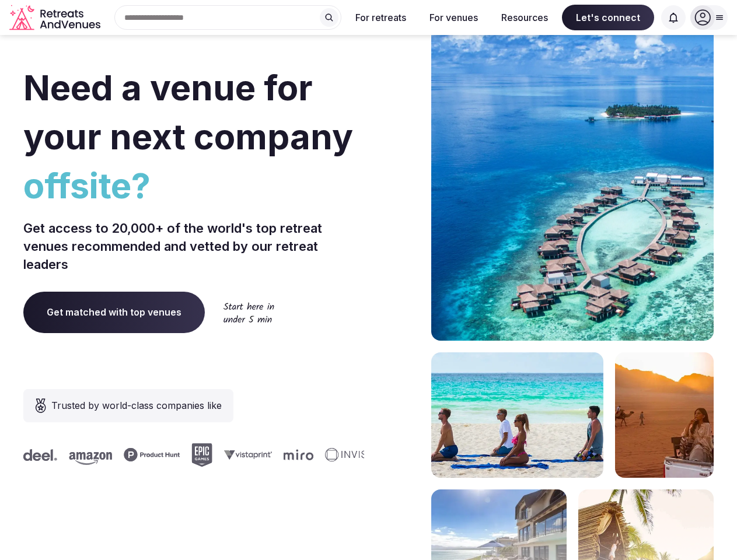 This screenshot has height=560, width=737. I want to click on svg: Miro company logo, so click(296, 455).